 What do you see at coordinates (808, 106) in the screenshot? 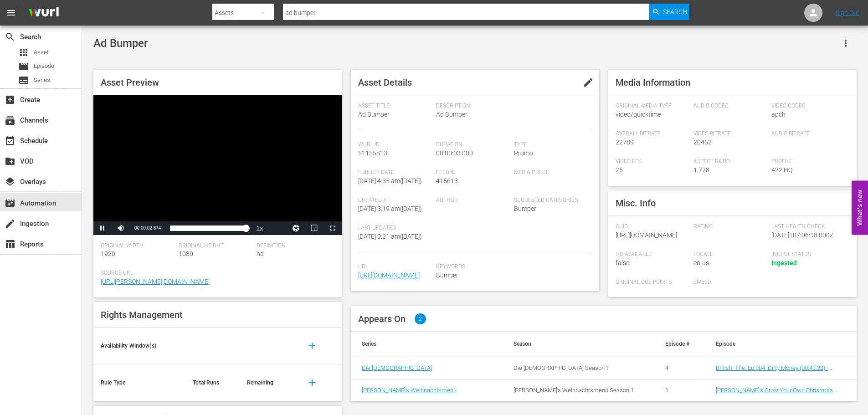
I see `span: Video Codec` at bounding box center [808, 106].